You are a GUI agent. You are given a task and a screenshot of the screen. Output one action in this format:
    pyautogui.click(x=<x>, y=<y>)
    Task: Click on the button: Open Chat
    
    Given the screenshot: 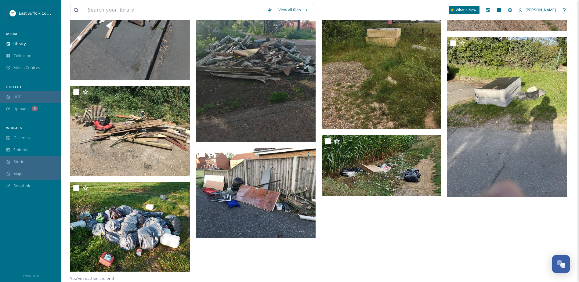 What is the action you would take?
    pyautogui.click(x=561, y=264)
    